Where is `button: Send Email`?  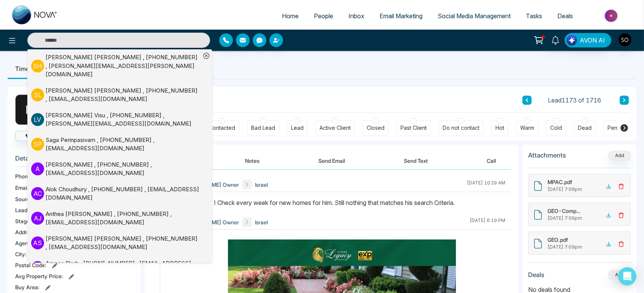 button: Send Email is located at coordinates (332, 161).